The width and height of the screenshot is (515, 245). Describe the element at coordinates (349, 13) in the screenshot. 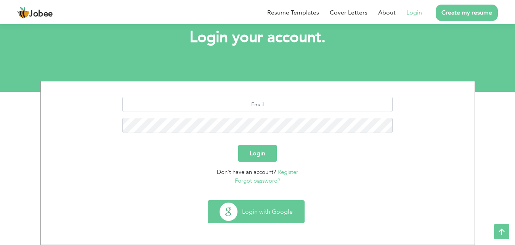

I see `a: Cover Letters` at that location.